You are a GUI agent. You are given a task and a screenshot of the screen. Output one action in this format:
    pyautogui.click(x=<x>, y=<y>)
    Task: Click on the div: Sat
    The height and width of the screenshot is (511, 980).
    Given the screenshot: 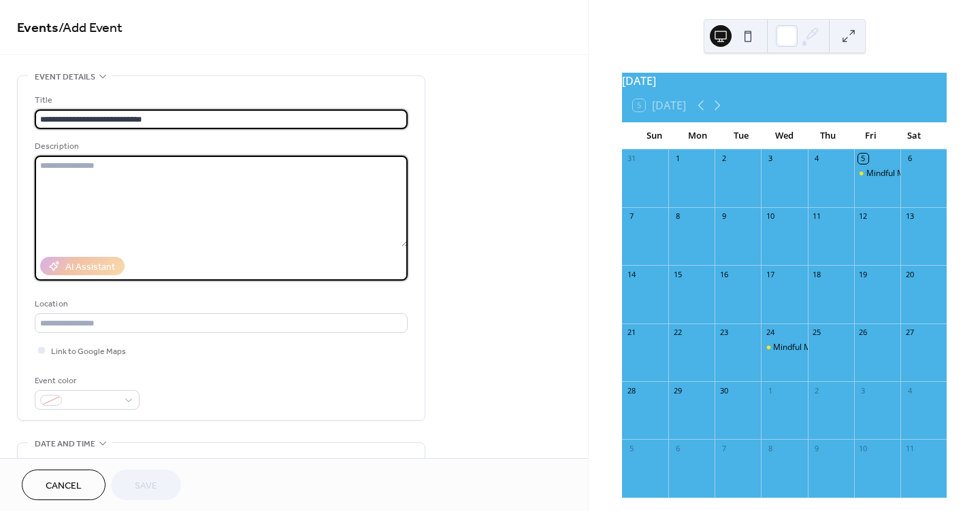 What is the action you would take?
    pyautogui.click(x=914, y=136)
    